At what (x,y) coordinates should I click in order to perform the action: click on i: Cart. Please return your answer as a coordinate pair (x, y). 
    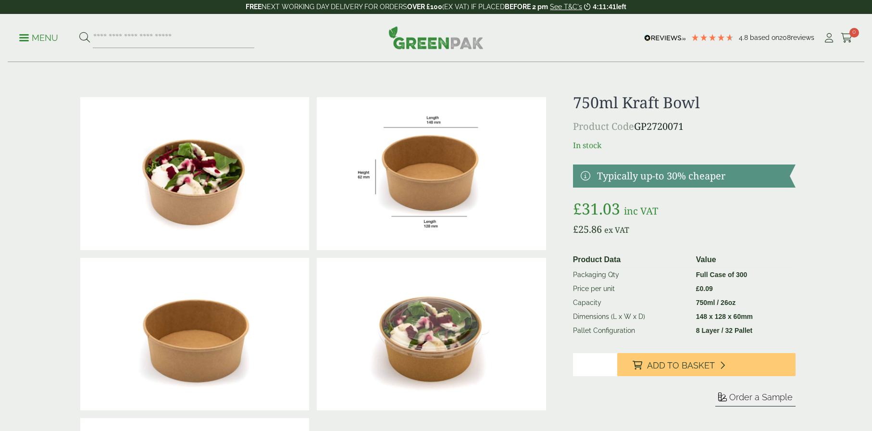
    Looking at the image, I should click on (847, 38).